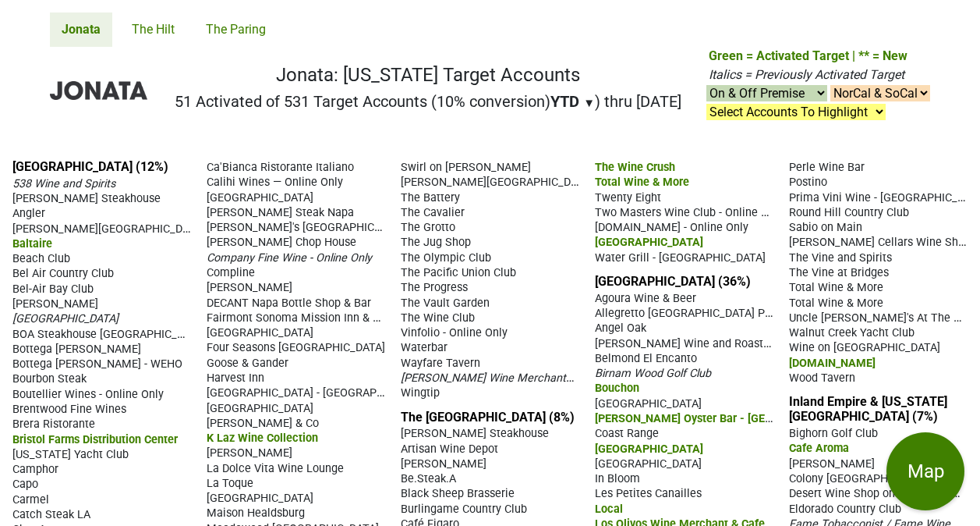 The width and height of the screenshot is (980, 526). I want to click on span: The Jug Shop, so click(436, 242).